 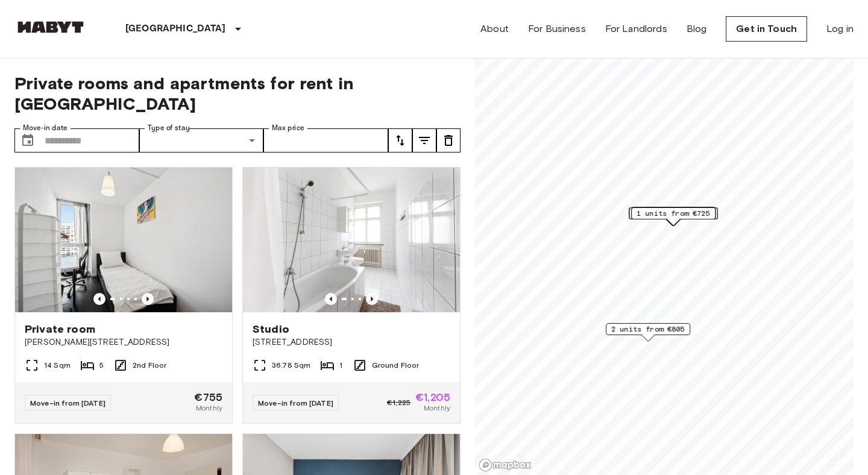 What do you see at coordinates (124, 240) in the screenshot?
I see `img: Marketing picture of unit DE-01-302-006-05` at bounding box center [124, 240].